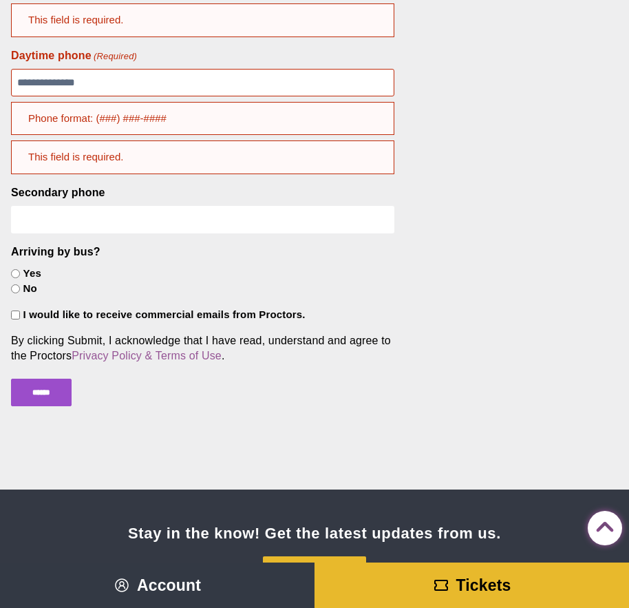 The image size is (629, 608). I want to click on a: Sign Up Here, so click(315, 571).